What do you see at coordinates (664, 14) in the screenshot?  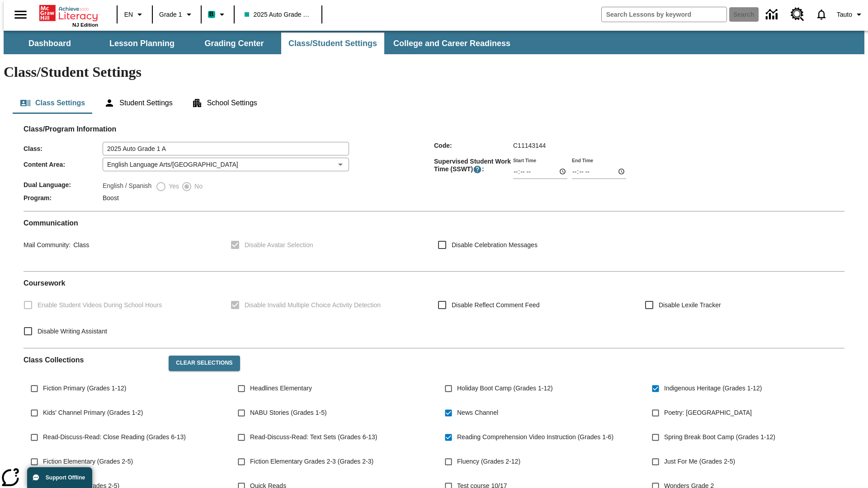 I see `input: search field` at bounding box center [664, 14].